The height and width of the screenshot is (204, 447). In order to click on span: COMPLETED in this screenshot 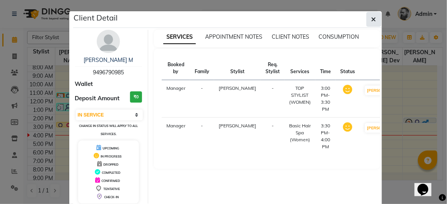, I will do `click(111, 173)`.